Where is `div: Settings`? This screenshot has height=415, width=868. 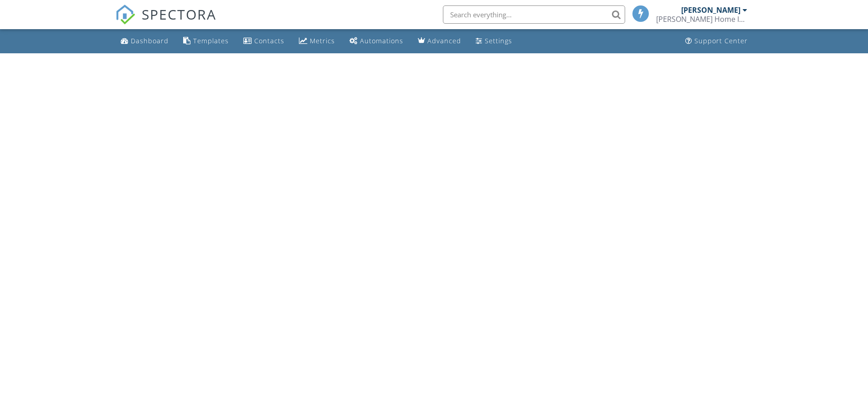 div: Settings is located at coordinates (498, 41).